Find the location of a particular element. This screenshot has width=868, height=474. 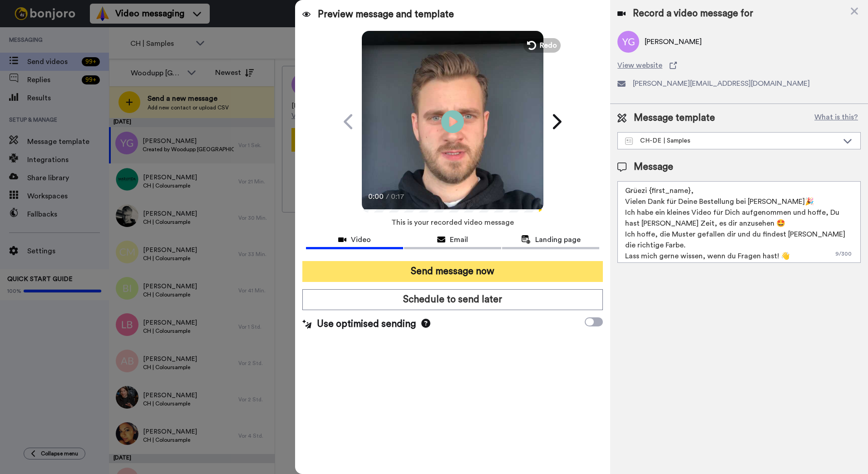

span: Landing page is located at coordinates (558, 240).